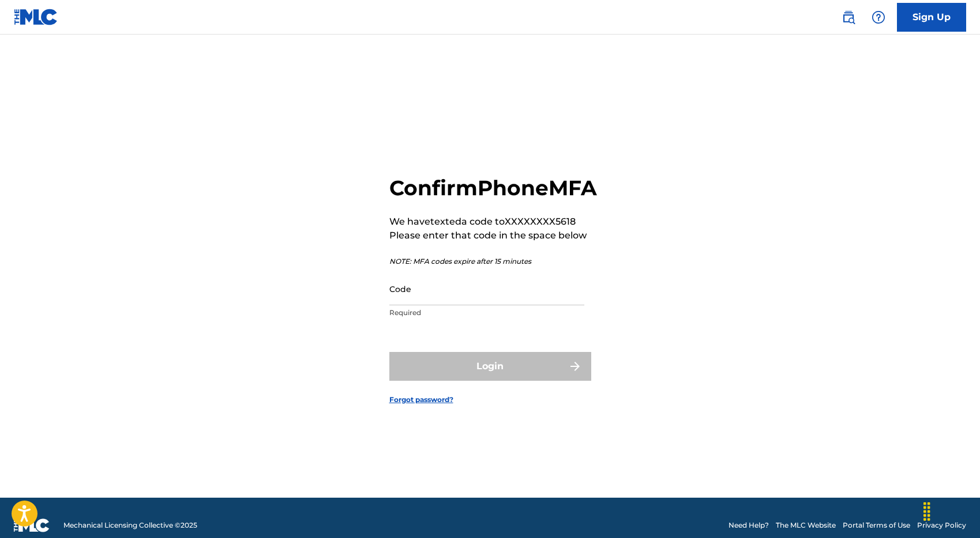  What do you see at coordinates (487, 313) in the screenshot?
I see `p: Required` at bounding box center [487, 313].